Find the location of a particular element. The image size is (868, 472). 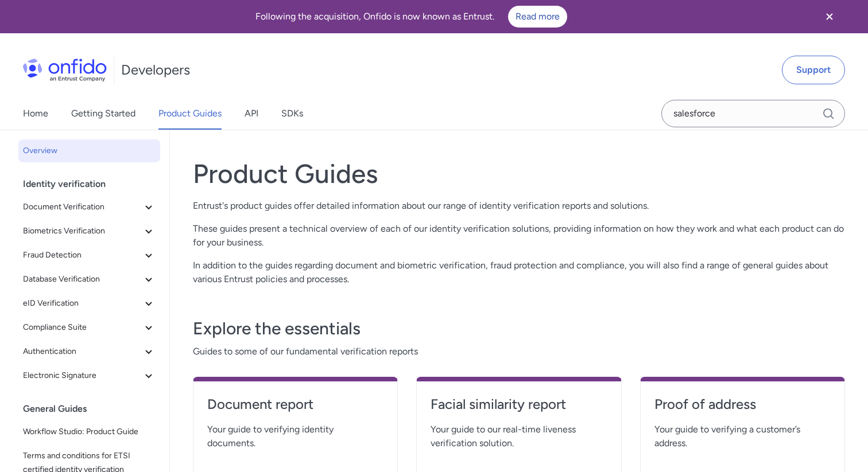

span: Database Verification is located at coordinates (82, 280).